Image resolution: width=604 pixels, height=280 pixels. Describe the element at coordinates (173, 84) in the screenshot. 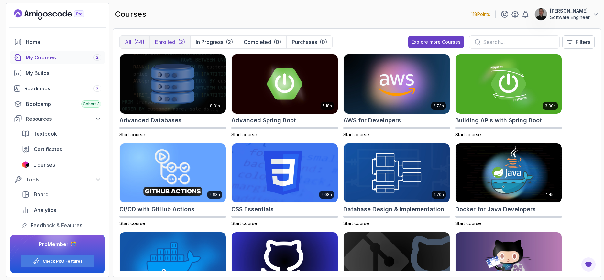

I see `img: Advanced Databases card` at that location.